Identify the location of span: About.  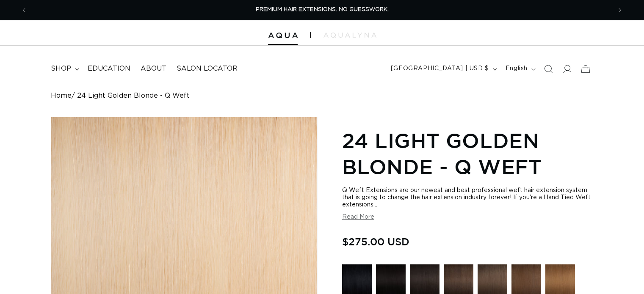
(153, 68).